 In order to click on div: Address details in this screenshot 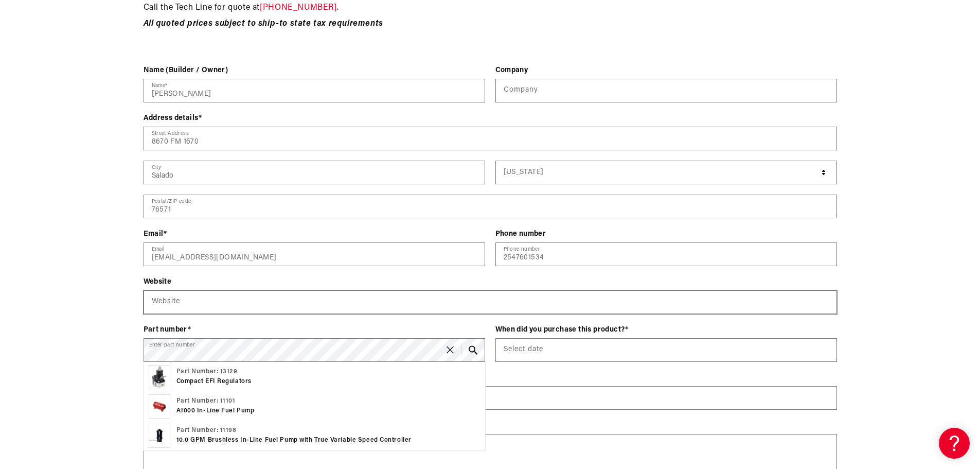, I will do `click(490, 118)`.